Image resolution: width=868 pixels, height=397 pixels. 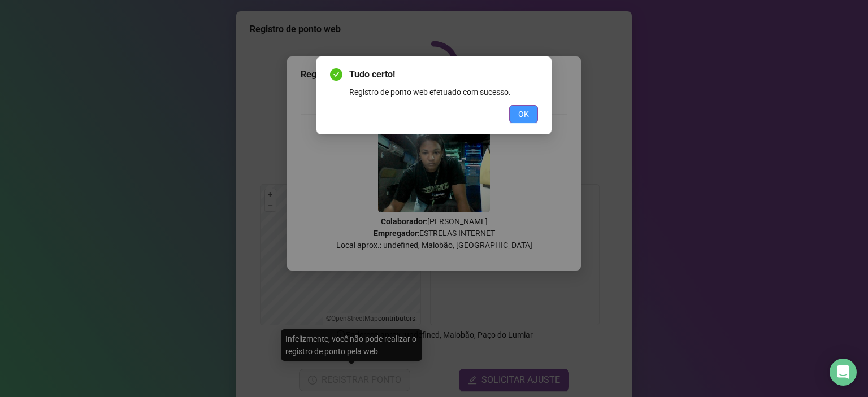 What do you see at coordinates (523, 114) in the screenshot?
I see `span: OK` at bounding box center [523, 114].